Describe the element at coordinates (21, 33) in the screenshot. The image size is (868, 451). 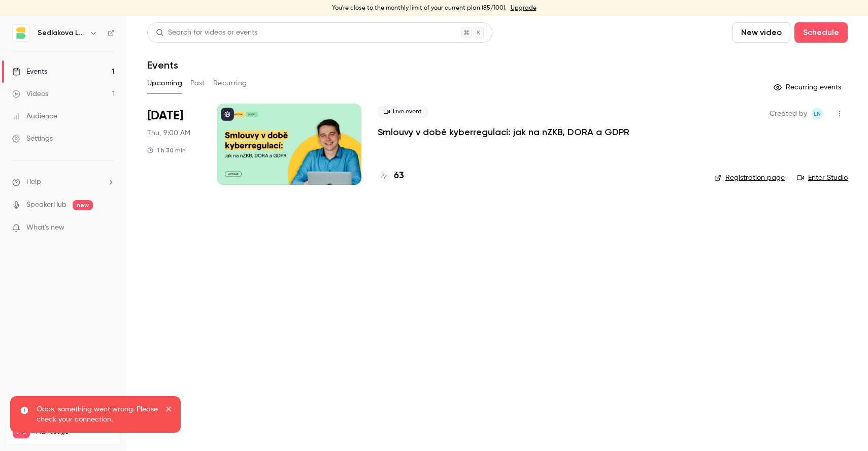
I see `img: Sedlakova Legal` at that location.